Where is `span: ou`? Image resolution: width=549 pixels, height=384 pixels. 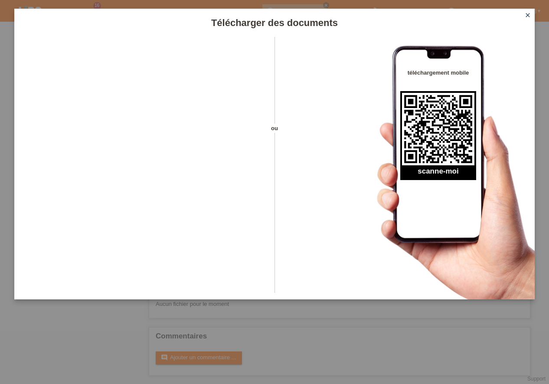 span: ou is located at coordinates (274, 128).